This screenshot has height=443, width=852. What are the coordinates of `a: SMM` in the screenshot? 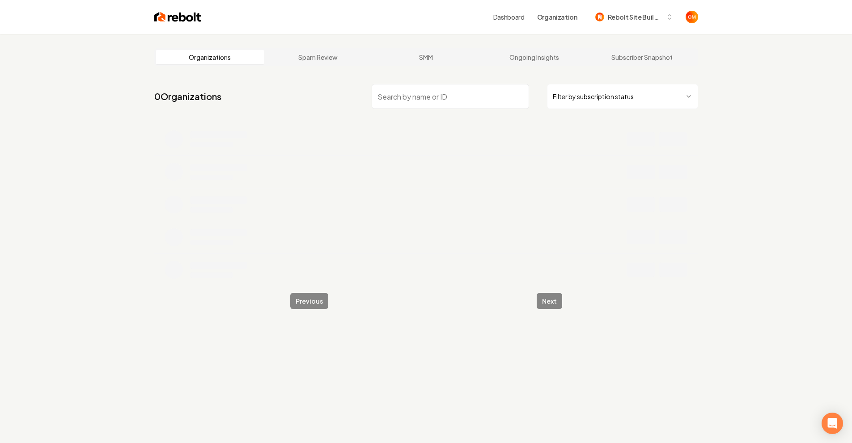 It's located at (426, 57).